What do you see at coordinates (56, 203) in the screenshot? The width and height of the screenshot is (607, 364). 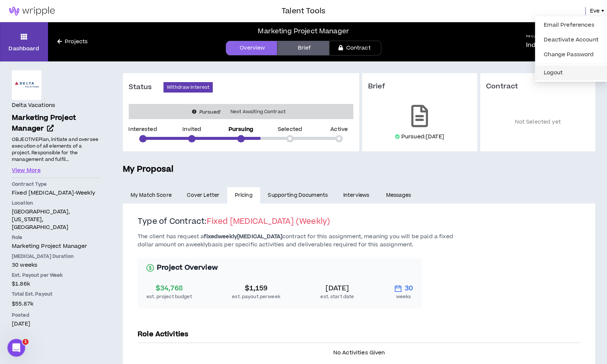 I see `p: Location` at bounding box center [56, 203].